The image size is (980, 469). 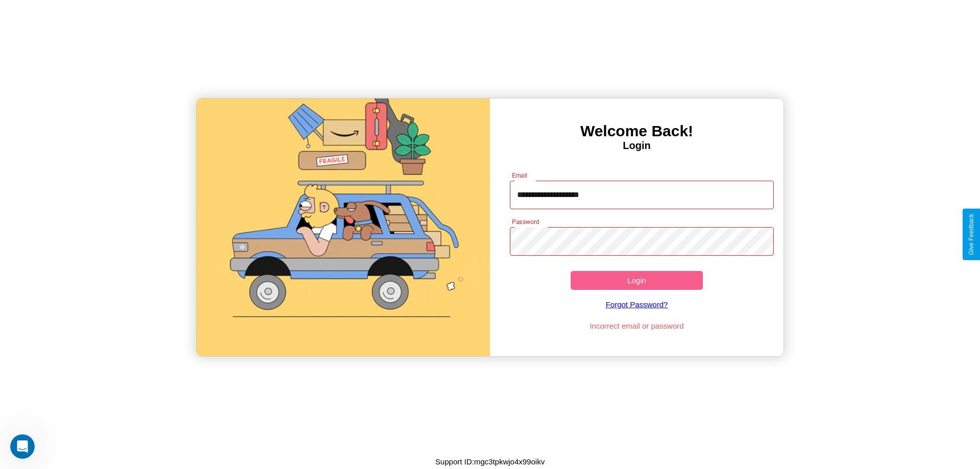 I want to click on div: Give Feedback, so click(x=971, y=234).